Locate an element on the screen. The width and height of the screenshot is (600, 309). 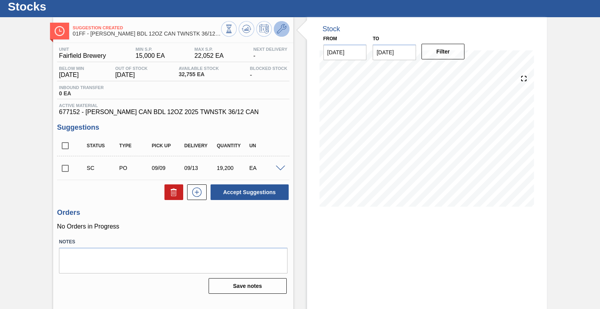
button: Schedule Inventory is located at coordinates (264, 29).